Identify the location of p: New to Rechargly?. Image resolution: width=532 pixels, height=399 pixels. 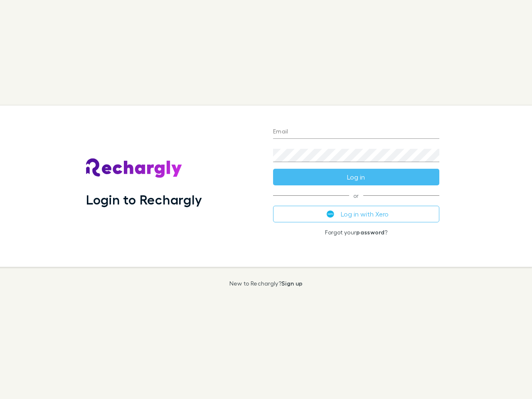
(266, 283).